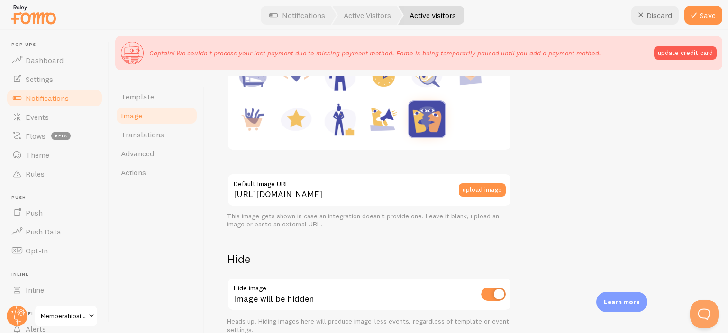 The image size is (728, 333). Describe the element at coordinates (66, 316) in the screenshot. I see `a: Membershipsitechallenge (finaltest)` at that location.